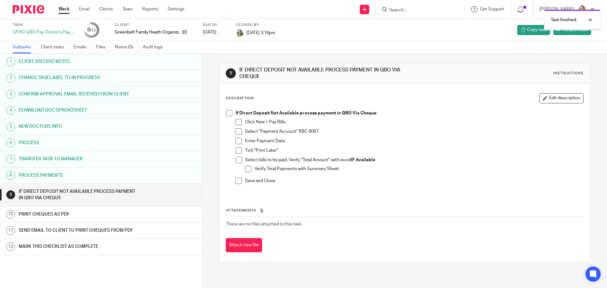  I want to click on div: 3, so click(11, 94).